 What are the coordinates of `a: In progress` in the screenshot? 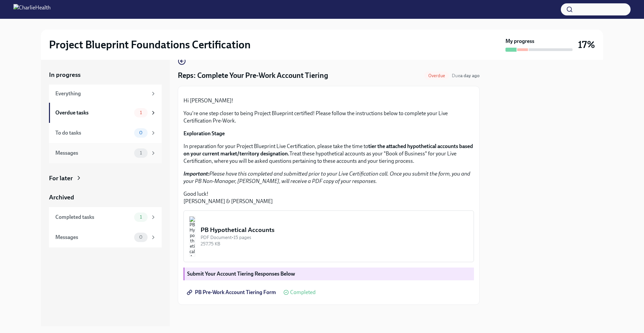 It's located at (105, 75).